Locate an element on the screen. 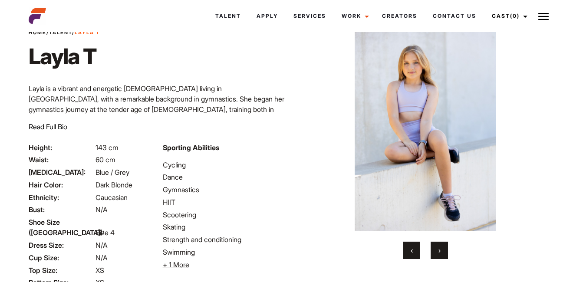 The width and height of the screenshot is (583, 282). span: + 1 More is located at coordinates (176, 265).